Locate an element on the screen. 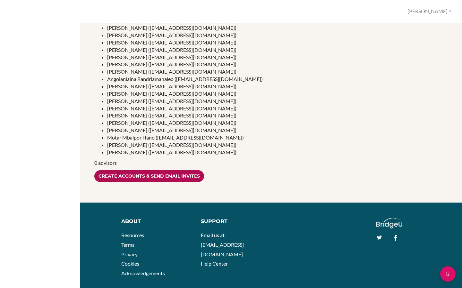 This screenshot has width=462, height=288. a: Resources is located at coordinates (132, 235).